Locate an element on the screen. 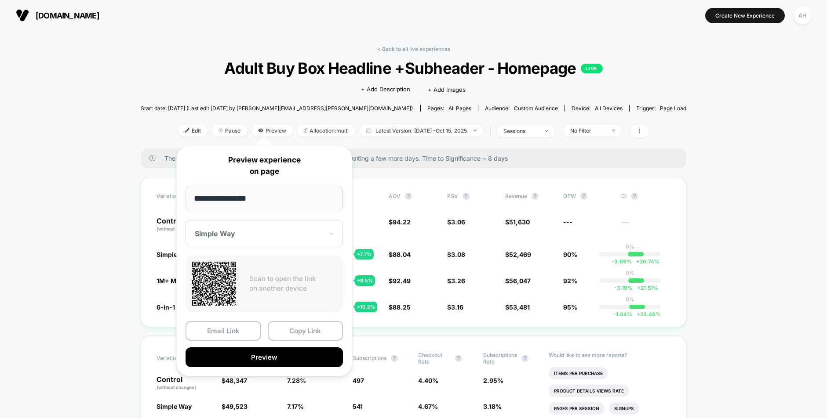 This screenshot has height=418, width=827. li: Product Details Views Rate is located at coordinates (588, 391).